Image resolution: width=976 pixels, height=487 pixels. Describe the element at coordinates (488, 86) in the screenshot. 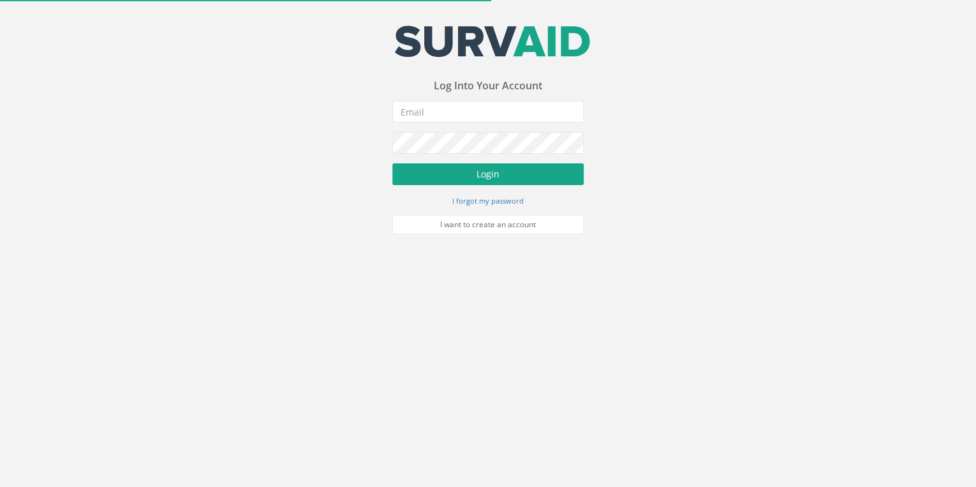

I see `h3: Log Into Your Account` at that location.